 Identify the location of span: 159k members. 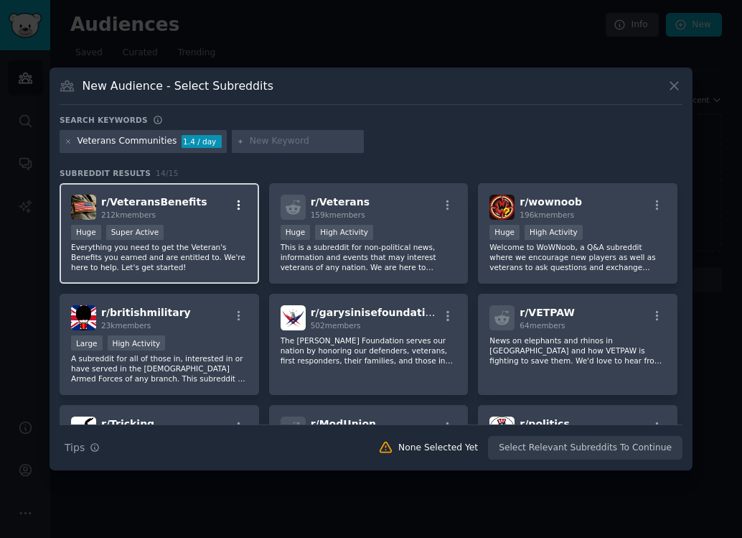
(338, 215).